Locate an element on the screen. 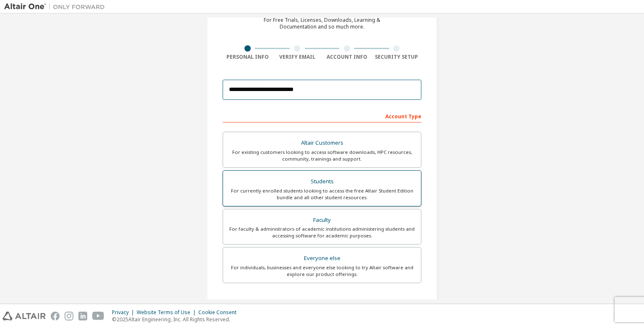  img: linkedin.svg is located at coordinates (83, 316).